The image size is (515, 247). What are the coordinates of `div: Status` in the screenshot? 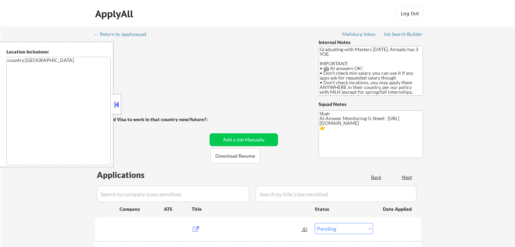 It's located at (344, 209).